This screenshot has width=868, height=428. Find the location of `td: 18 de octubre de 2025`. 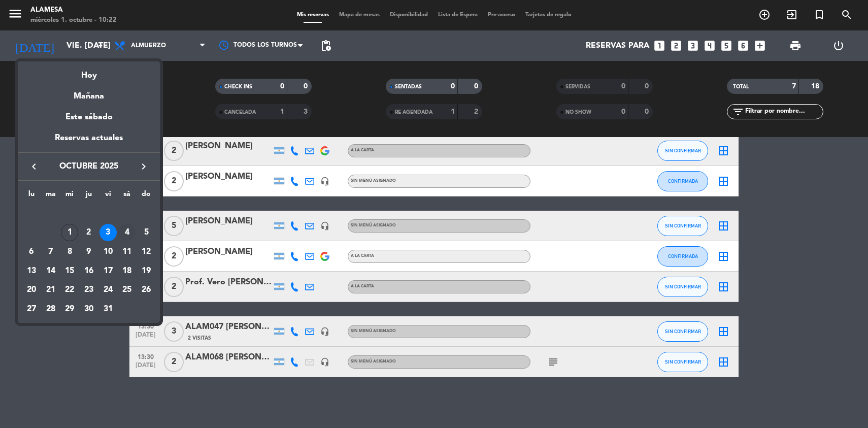

td: 18 de octubre de 2025 is located at coordinates (128, 271).